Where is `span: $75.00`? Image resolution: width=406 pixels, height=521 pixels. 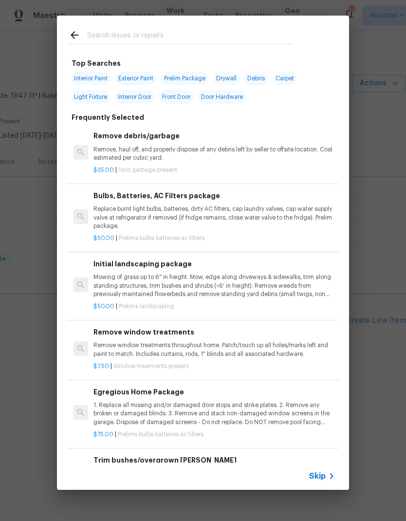 span: $75.00 is located at coordinates (103, 434).